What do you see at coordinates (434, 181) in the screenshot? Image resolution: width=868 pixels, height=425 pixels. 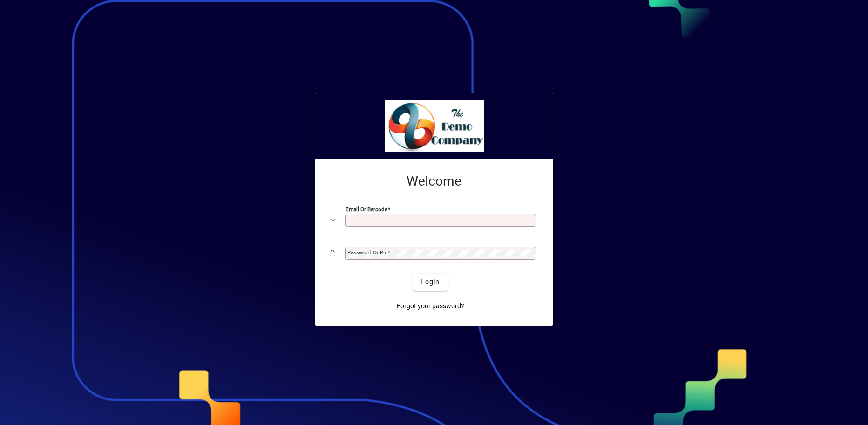 I see `h2: Welcome` at bounding box center [434, 181].